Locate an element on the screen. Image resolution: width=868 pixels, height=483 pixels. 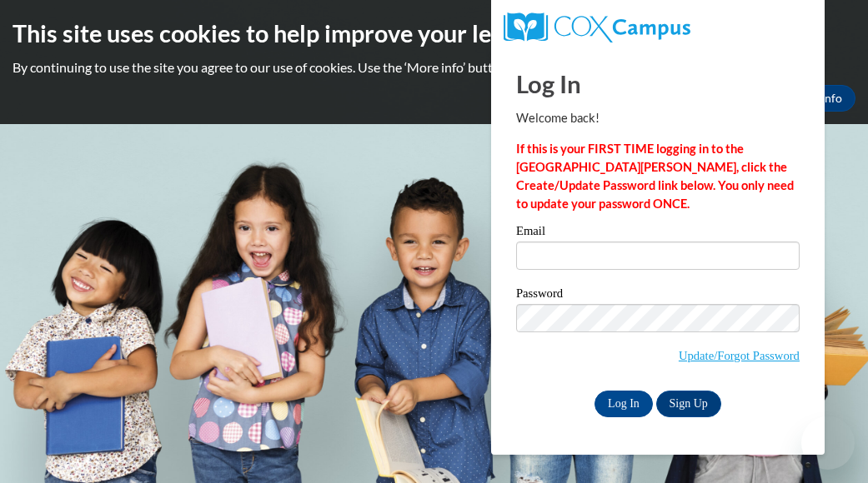
label: Email is located at coordinates (658, 234).